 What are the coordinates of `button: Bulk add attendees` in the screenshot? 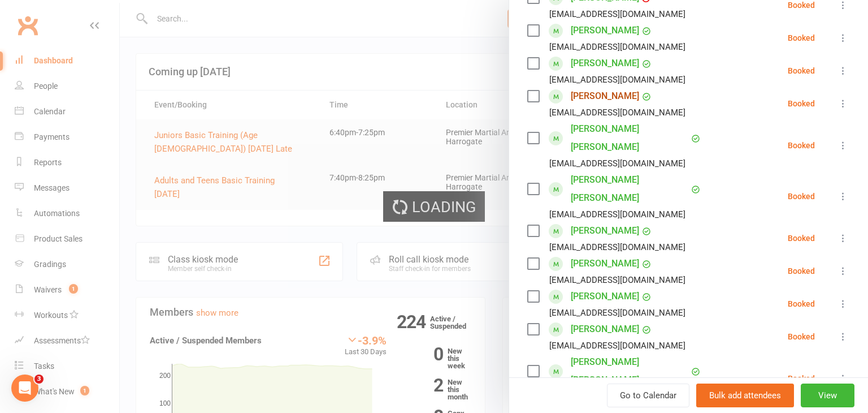 It's located at (745, 395).